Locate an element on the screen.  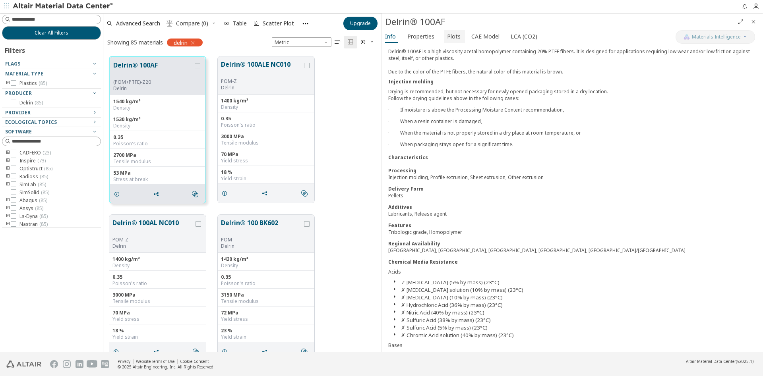
div: Features is located at coordinates (572, 225).